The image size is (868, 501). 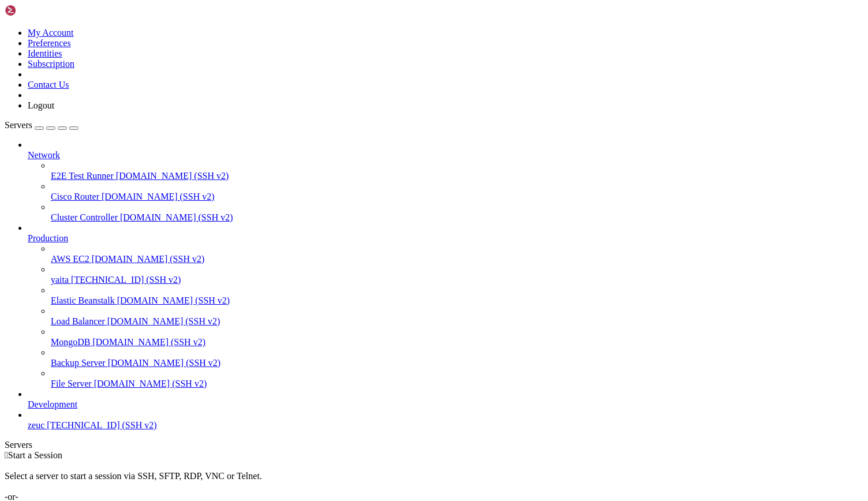 What do you see at coordinates (75, 196) in the screenshot?
I see `span: Cisco Router` at bounding box center [75, 196].